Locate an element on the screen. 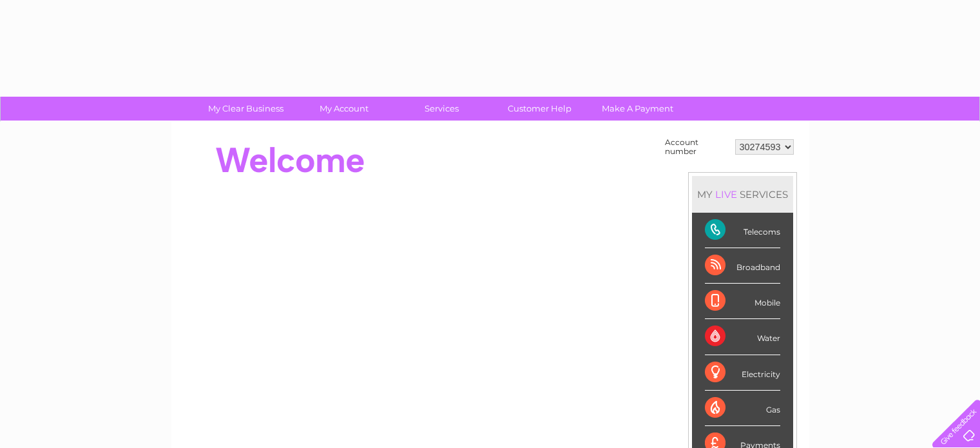  div: MY SERVICES is located at coordinates (743, 194).